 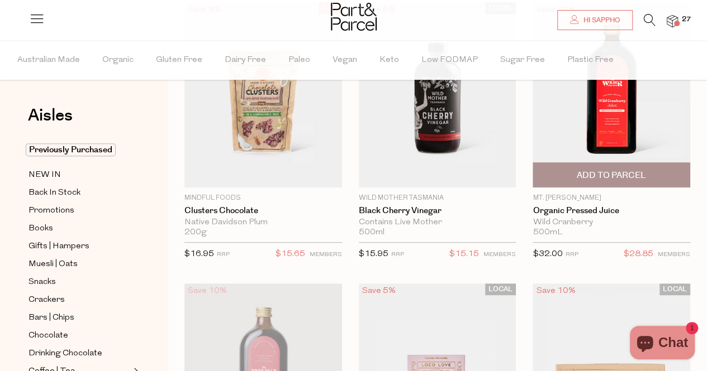 What do you see at coordinates (373, 254) in the screenshot?
I see `span: $15.95` at bounding box center [373, 254].